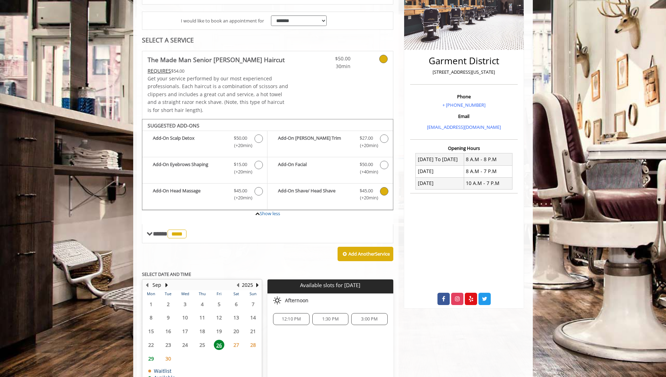 The width and height of the screenshot is (666, 377). I want to click on b: Add-On Head Massage, so click(190, 194).